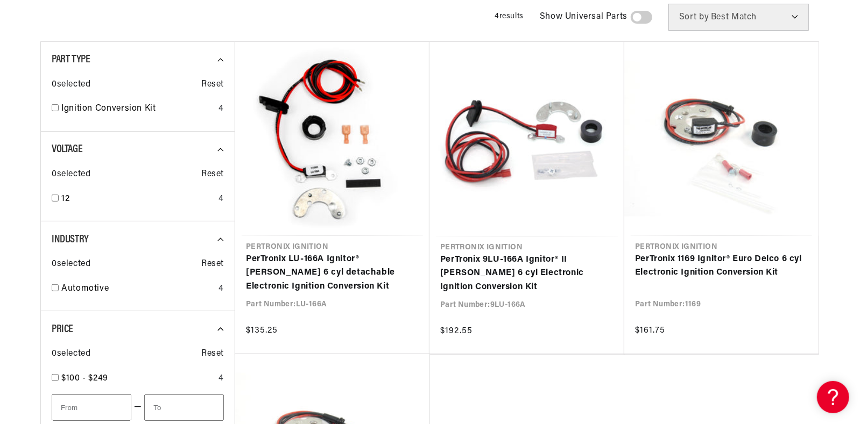 The height and width of the screenshot is (424, 860). What do you see at coordinates (738, 17) in the screenshot?
I see `select: Sort by` at bounding box center [738, 17].